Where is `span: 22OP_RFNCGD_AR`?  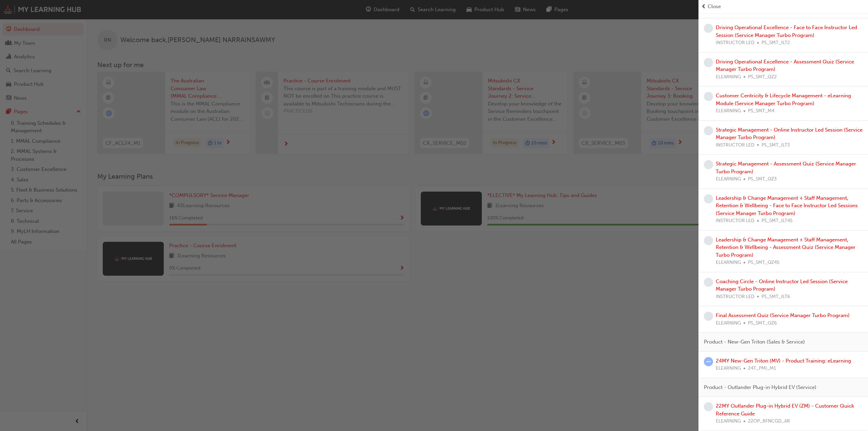 span: 22OP_RFNCGD_AR is located at coordinates (768, 421).